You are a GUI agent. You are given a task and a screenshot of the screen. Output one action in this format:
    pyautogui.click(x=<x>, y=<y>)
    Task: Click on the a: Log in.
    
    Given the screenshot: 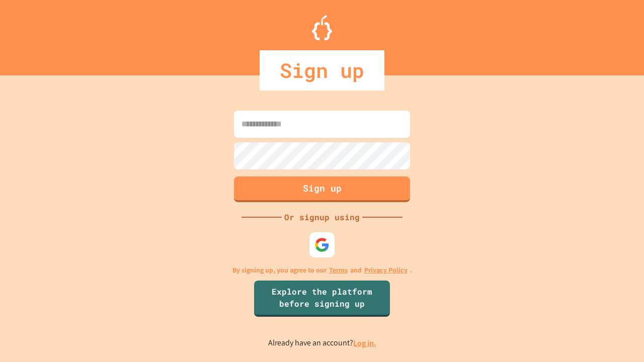 What is the action you would take?
    pyautogui.click(x=365, y=343)
    